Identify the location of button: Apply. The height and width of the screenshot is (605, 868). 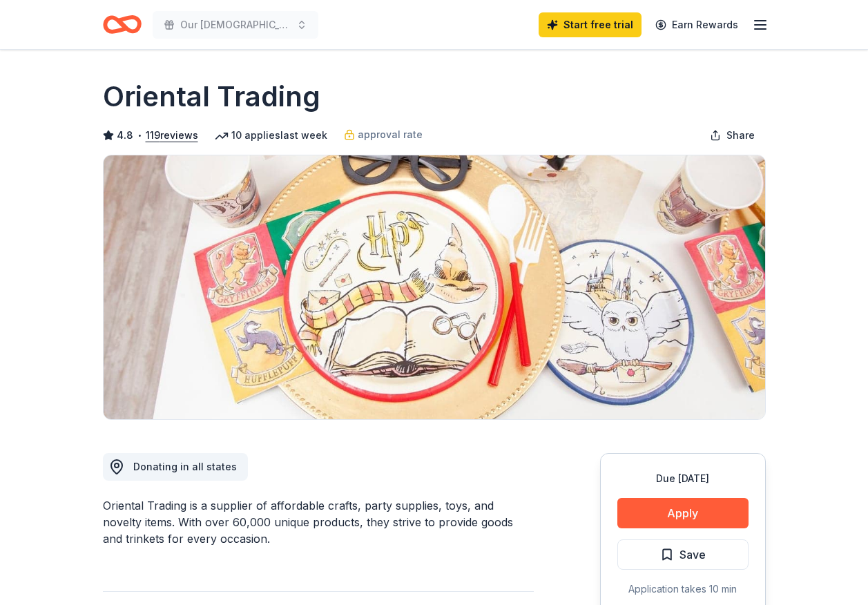
(683, 513).